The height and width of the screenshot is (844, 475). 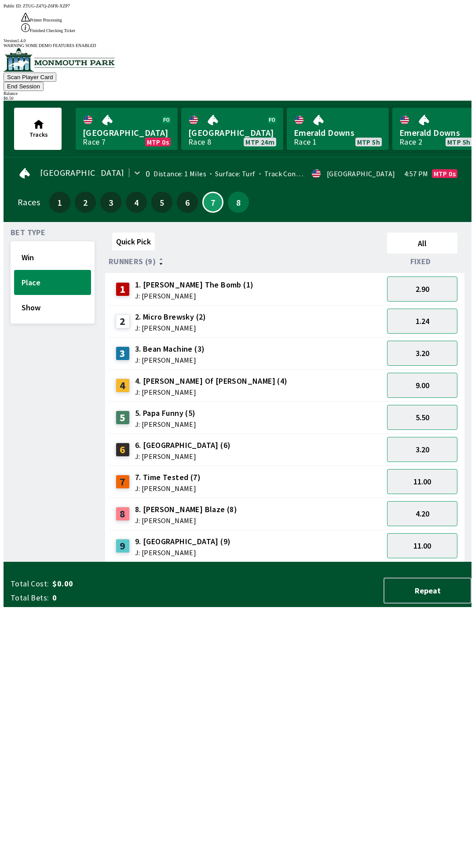 I want to click on button: 1, so click(x=60, y=202).